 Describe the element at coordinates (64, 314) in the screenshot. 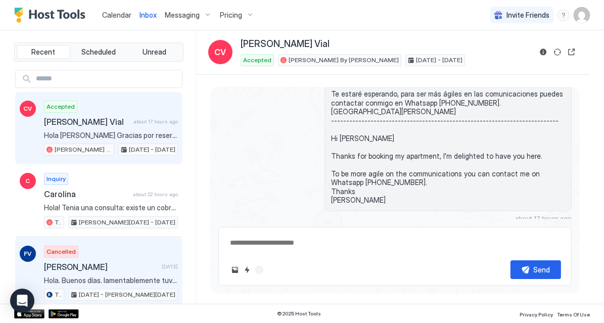

I see `div: Google Play Store` at that location.